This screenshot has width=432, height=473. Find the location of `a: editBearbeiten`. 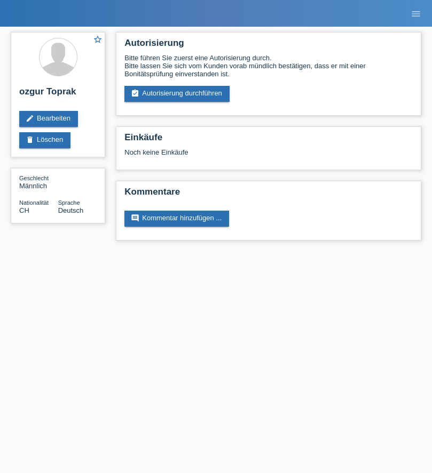

a: editBearbeiten is located at coordinates (49, 119).